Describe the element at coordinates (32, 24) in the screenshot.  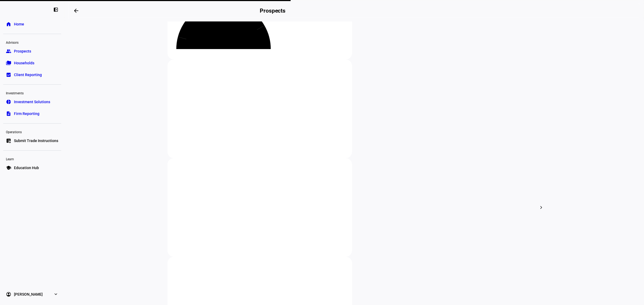
I see `a: homeHome` at that location.